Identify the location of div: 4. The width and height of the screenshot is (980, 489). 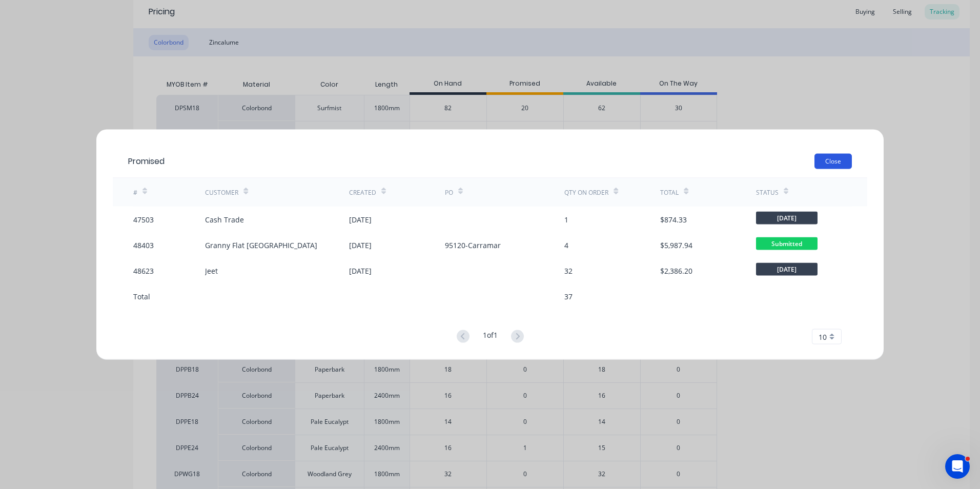
(566, 244).